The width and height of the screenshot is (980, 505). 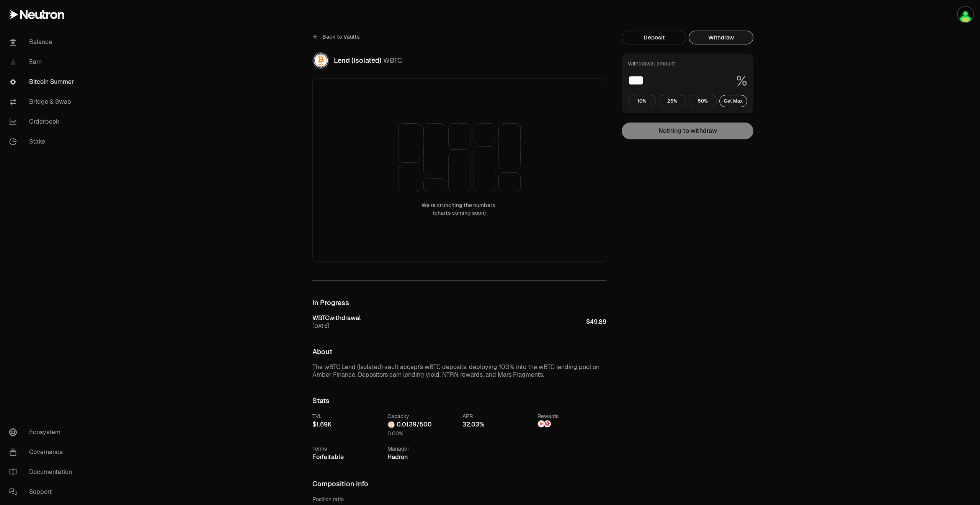 I want to click on a: Orderbook, so click(x=43, y=122).